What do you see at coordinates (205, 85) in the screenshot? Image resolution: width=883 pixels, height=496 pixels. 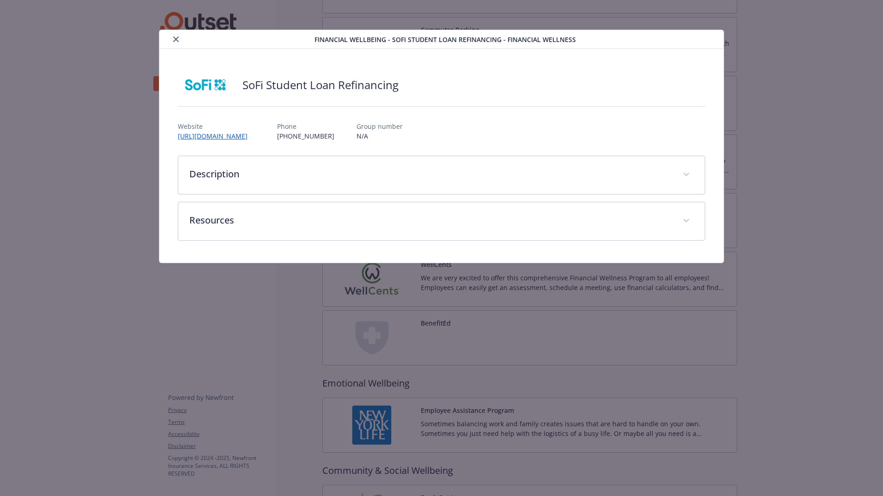 I see `img: SoFi` at bounding box center [205, 85].